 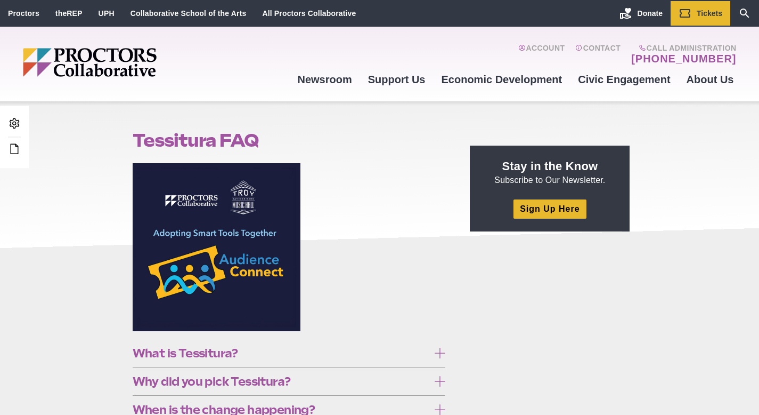 What do you see at coordinates (14, 124) in the screenshot?
I see `a: Admin Area` at bounding box center [14, 124].